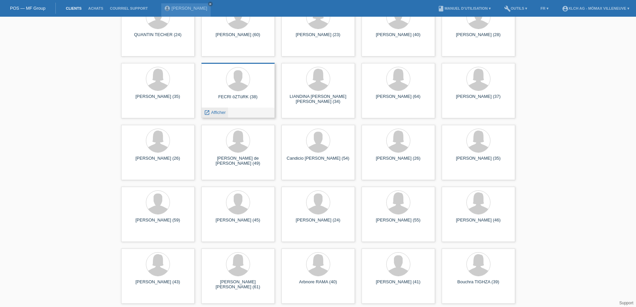  What do you see at coordinates (545, 8) in the screenshot?
I see `a: FR ▾` at bounding box center [545, 8].